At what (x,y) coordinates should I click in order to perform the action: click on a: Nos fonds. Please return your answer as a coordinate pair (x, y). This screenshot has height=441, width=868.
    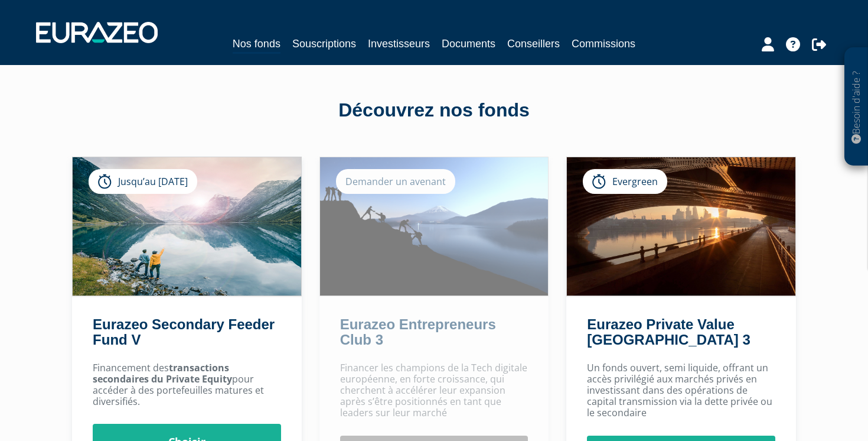
    Looking at the image, I should click on (256, 44).